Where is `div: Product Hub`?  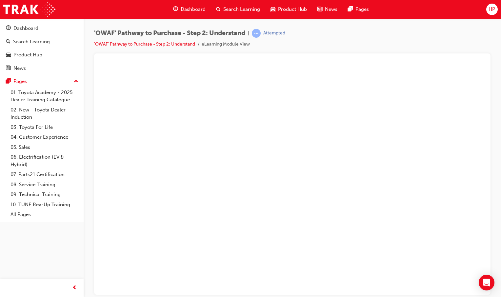 div: Product Hub is located at coordinates (28, 55).